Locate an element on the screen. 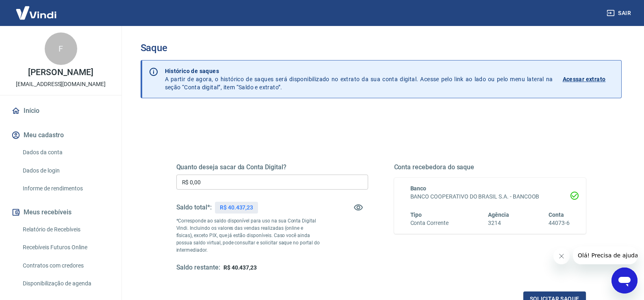 The image size is (644, 300). h6: Conta Corrente is located at coordinates (429, 223).